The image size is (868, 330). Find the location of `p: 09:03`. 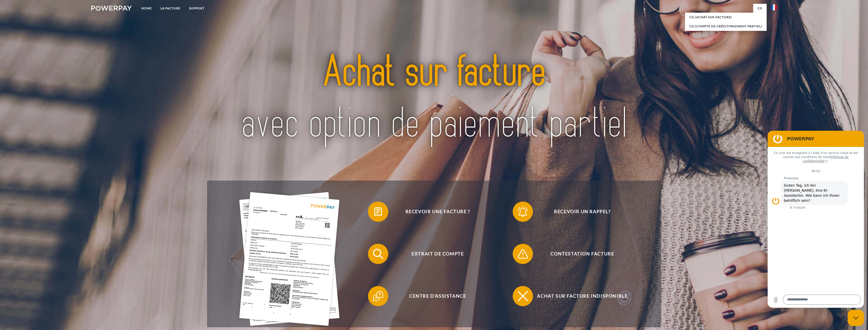

p: 09:03 is located at coordinates (48, 40).